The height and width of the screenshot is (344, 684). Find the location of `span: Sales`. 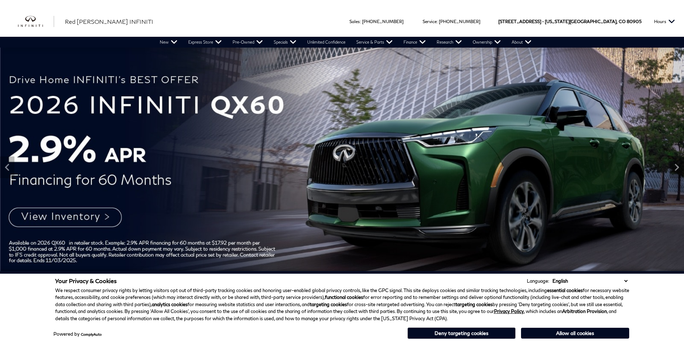

span: Sales is located at coordinates (354, 21).